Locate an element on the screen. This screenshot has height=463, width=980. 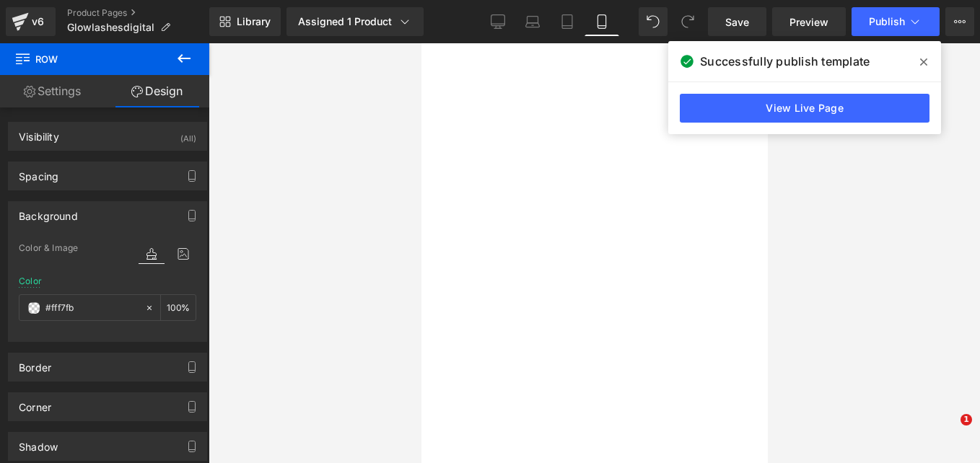
button: Publish is located at coordinates (896, 22).